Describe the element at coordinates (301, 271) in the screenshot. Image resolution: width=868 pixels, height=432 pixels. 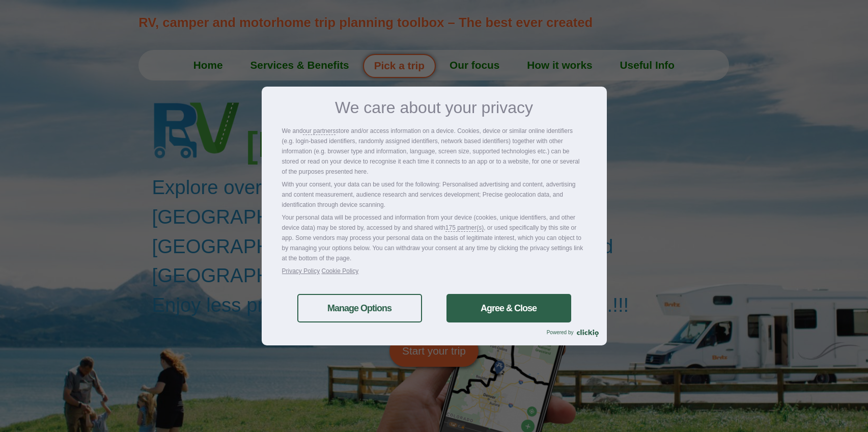
I see `a: Privacy Policy` at that location.